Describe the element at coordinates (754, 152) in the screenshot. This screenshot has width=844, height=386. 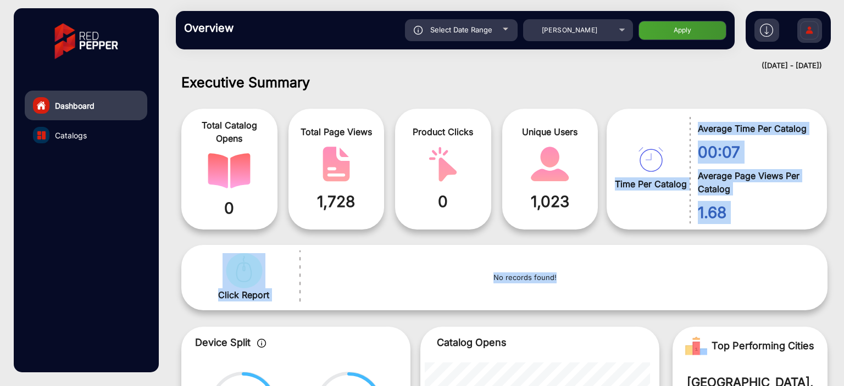
I see `span: 00:07` at that location.